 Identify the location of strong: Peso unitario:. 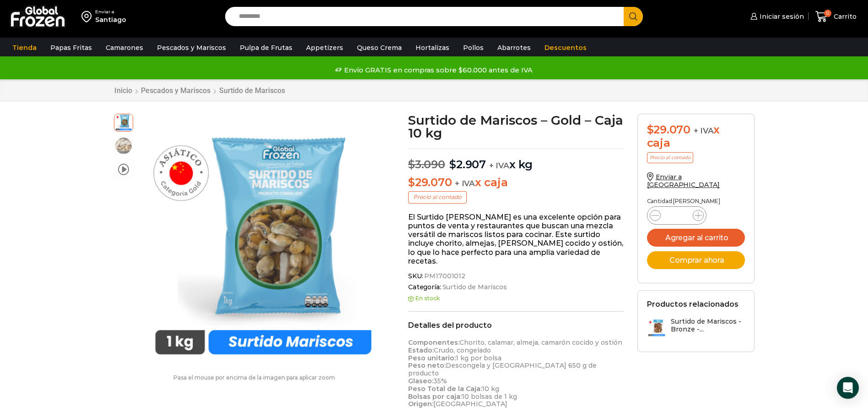
(432, 358).